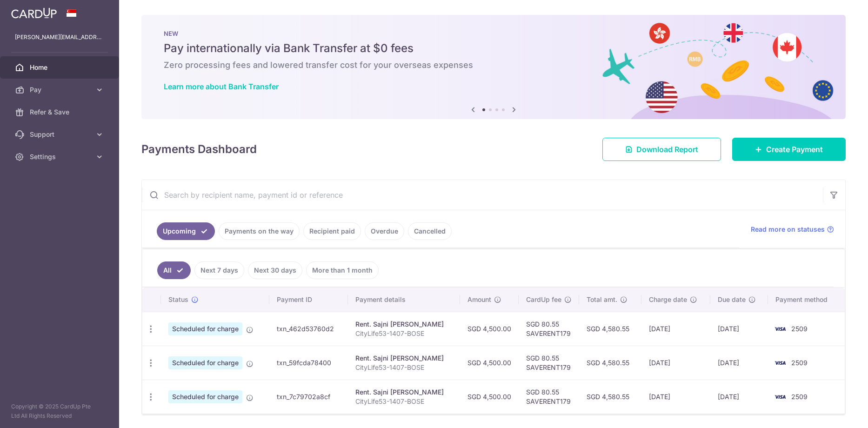 This screenshot has height=428, width=868. I want to click on a: All, so click(174, 271).